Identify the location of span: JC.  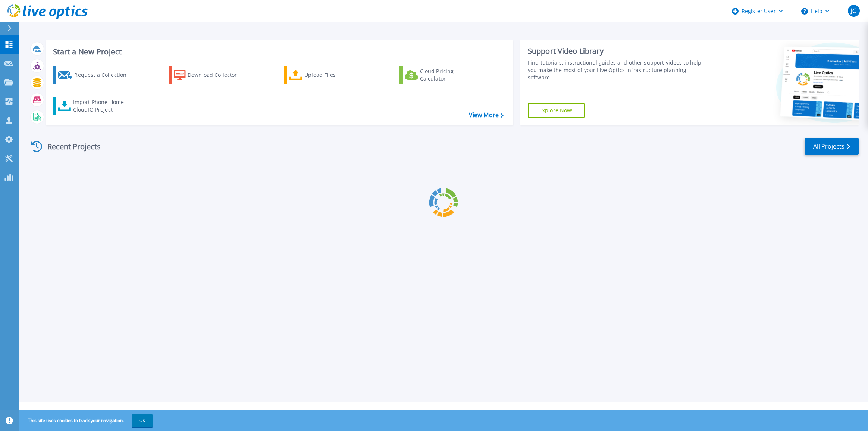
(854, 11).